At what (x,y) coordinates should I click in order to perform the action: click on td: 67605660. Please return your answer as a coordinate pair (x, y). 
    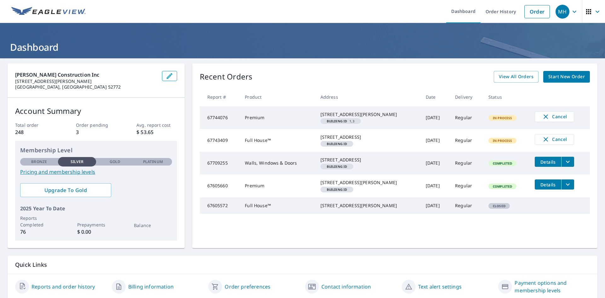
    Looking at the image, I should click on (220, 186).